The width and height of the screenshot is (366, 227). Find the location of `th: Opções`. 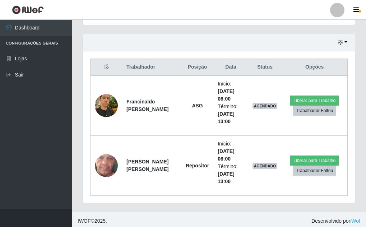

th: Opções is located at coordinates (314, 67).